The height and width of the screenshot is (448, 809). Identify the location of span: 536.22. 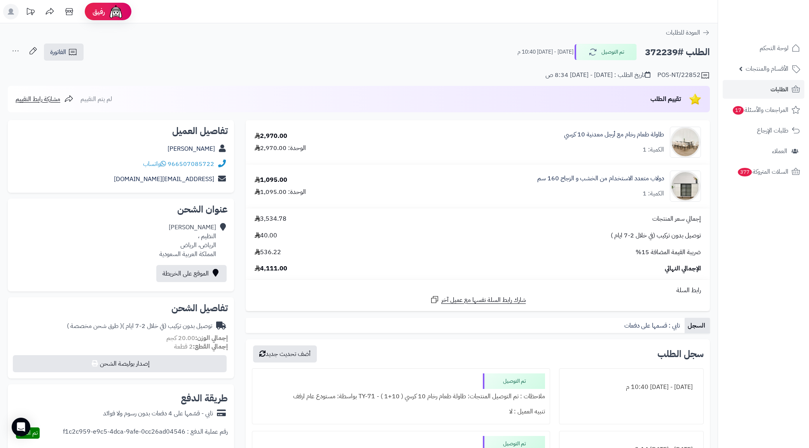
(268, 252).